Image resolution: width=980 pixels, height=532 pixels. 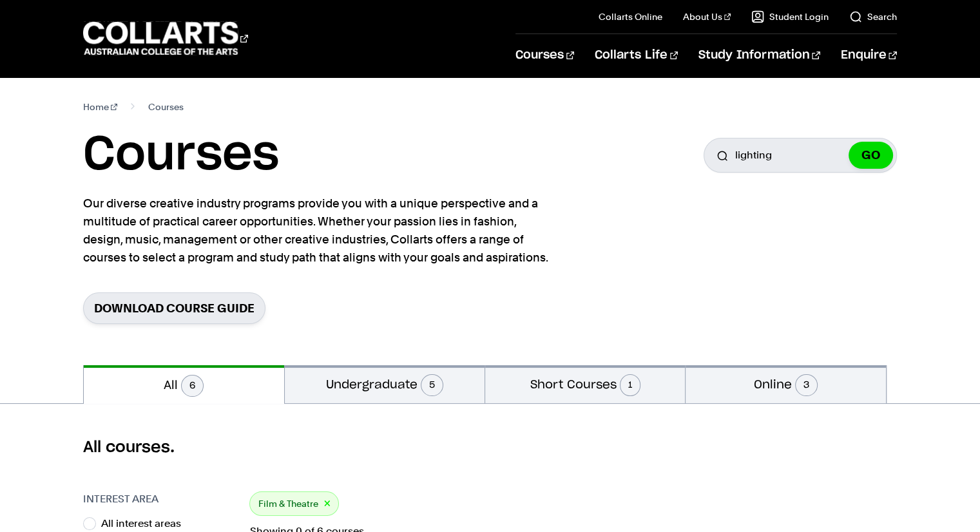 What do you see at coordinates (630, 385) in the screenshot?
I see `span: 1` at bounding box center [630, 385].